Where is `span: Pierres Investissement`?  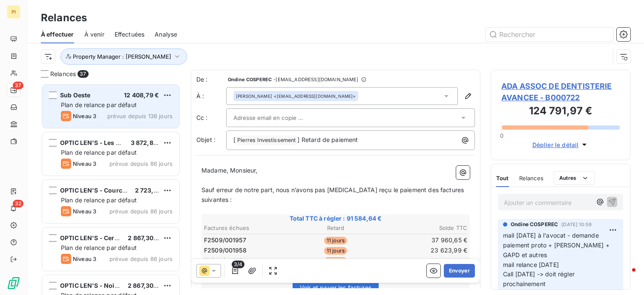
span: Pierres Investissement is located at coordinates (266, 140).